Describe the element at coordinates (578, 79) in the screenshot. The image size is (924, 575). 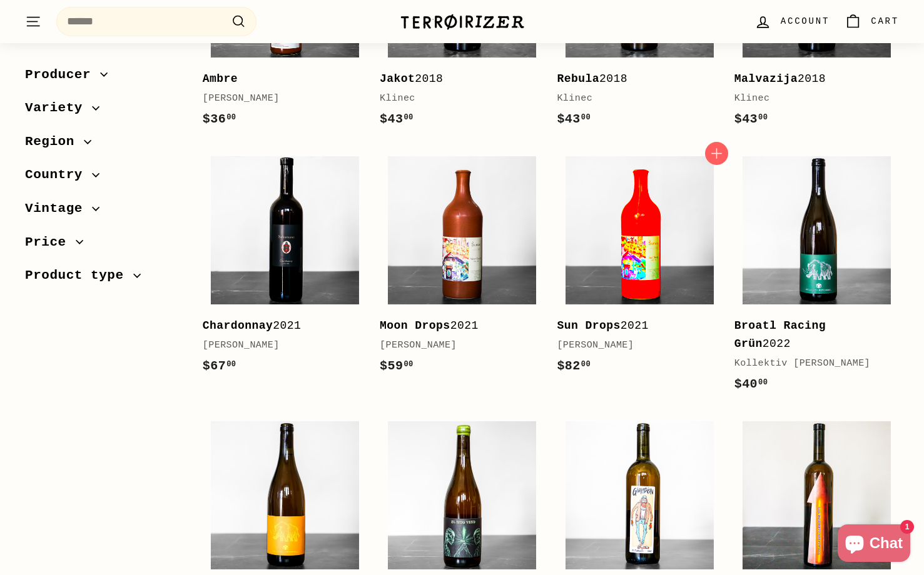
I see `b: Rebula` at that location.